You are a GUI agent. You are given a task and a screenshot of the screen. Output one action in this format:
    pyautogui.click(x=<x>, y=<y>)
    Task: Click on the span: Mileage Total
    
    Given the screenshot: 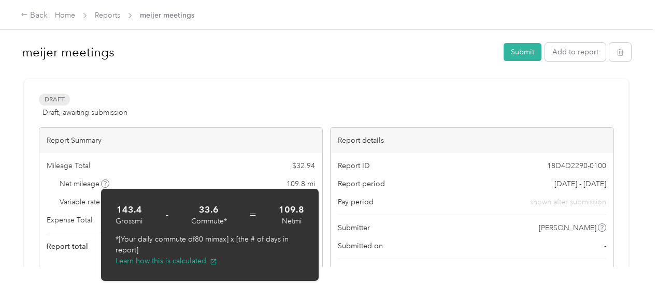 What is the action you would take?
    pyautogui.click(x=68, y=166)
    